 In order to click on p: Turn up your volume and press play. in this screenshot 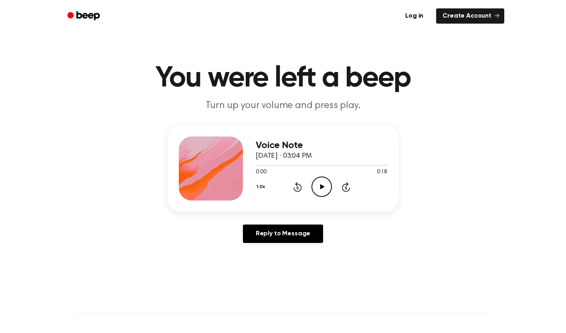, I will do `click(283, 106)`.